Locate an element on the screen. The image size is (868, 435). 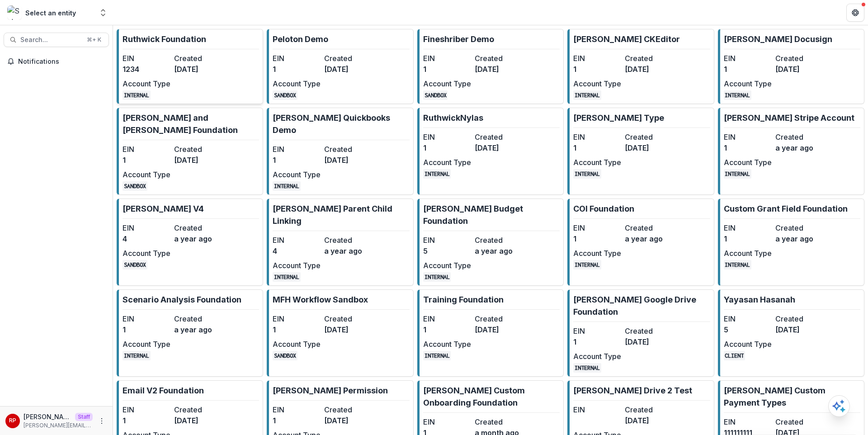
img: Select an entity is located at coordinates (15, 13).